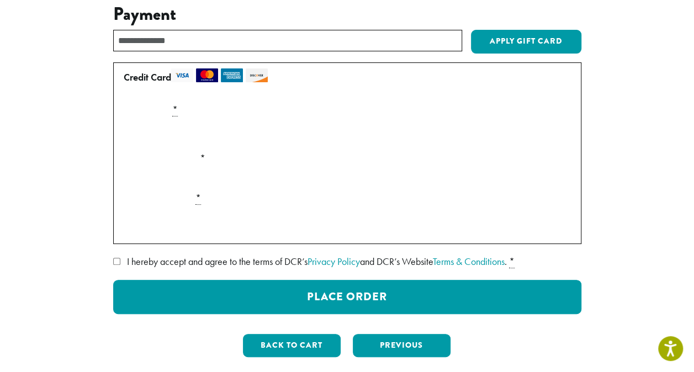  Describe the element at coordinates (347, 14) in the screenshot. I see `h3: Payment` at that location.